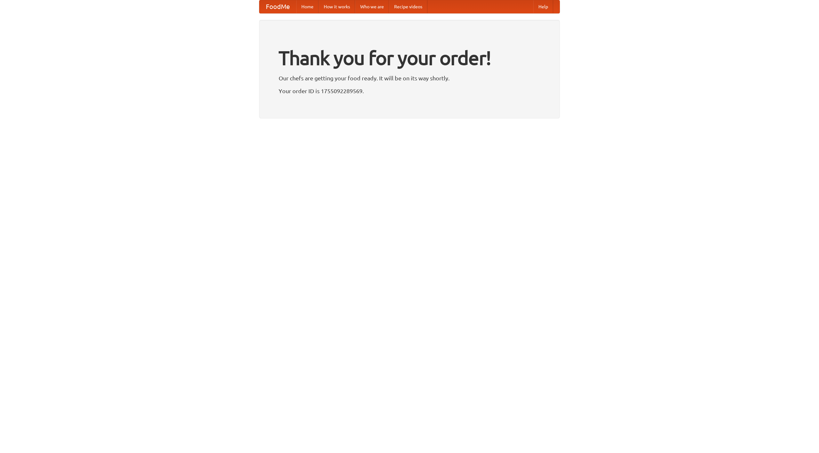 This screenshot has height=453, width=819. I want to click on a: Recipe videos, so click(408, 7).